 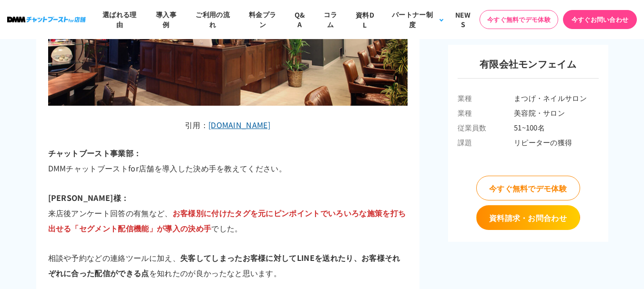 I want to click on span: 美容院・サロン, so click(x=557, y=112).